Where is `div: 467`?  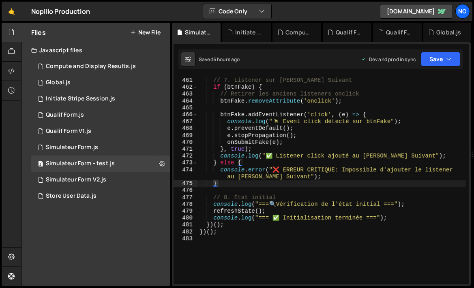 div: 467 is located at coordinates (186, 122).